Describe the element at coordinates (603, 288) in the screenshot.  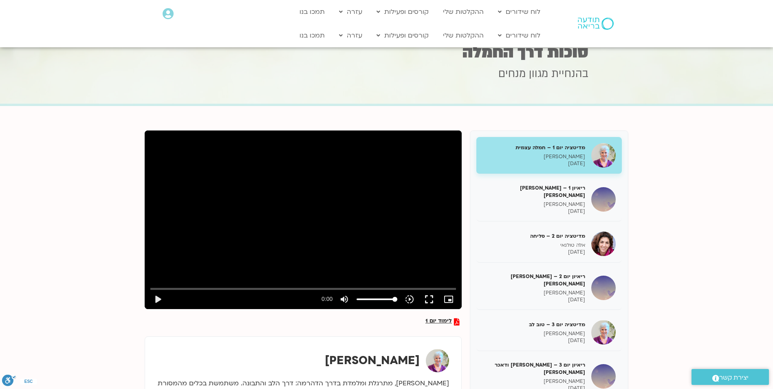
I see `img: ריאיון יום 2 – טארה בראך ודן סיגל` at that location.